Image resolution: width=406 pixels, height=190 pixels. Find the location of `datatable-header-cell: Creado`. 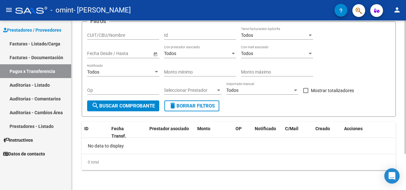

datatable-header-cell: Creado is located at coordinates (327, 132).